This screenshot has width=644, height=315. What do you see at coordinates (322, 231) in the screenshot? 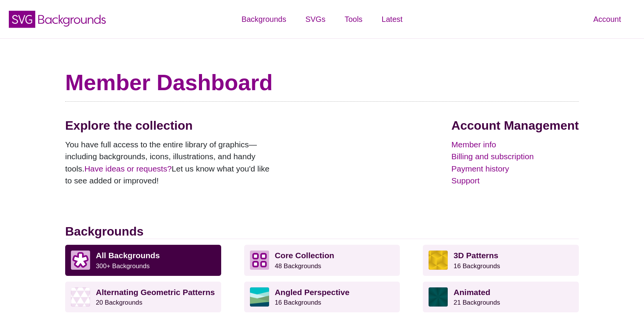
I see `h2: Backgrounds` at bounding box center [322, 231].